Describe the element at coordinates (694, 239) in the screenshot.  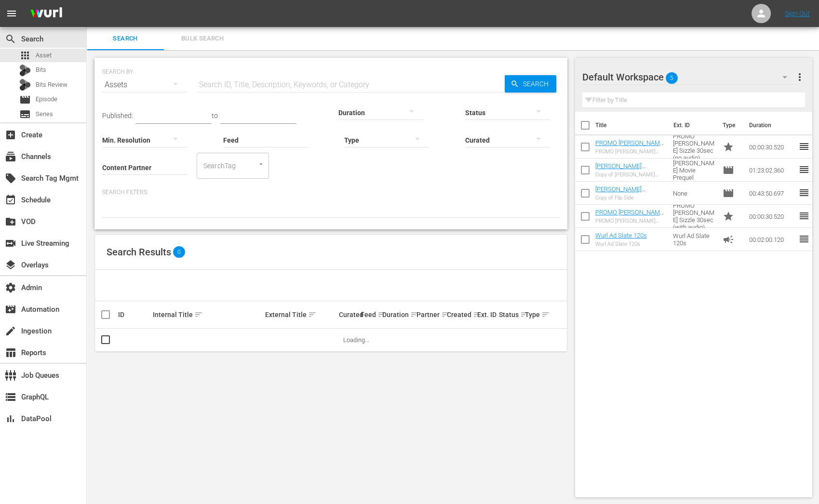
I see `td: Wurl Ad Slate 120s` at that location.